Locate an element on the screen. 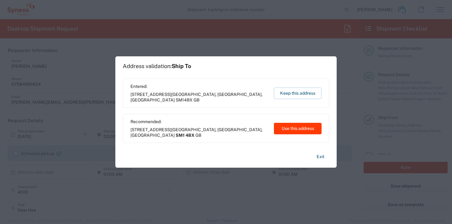 Image resolution: width=452 pixels, height=224 pixels. span: SM1 4BX is located at coordinates (185, 135).